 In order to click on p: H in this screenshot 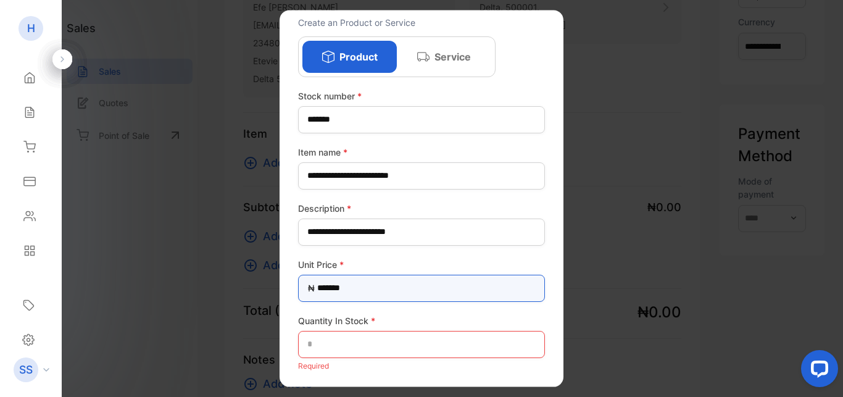, I will do `click(31, 28)`.